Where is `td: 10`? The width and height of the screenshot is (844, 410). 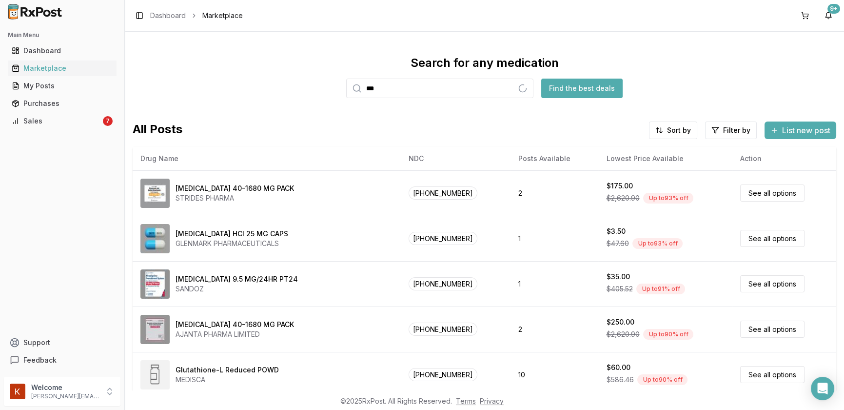
td: 10 is located at coordinates (554, 374).